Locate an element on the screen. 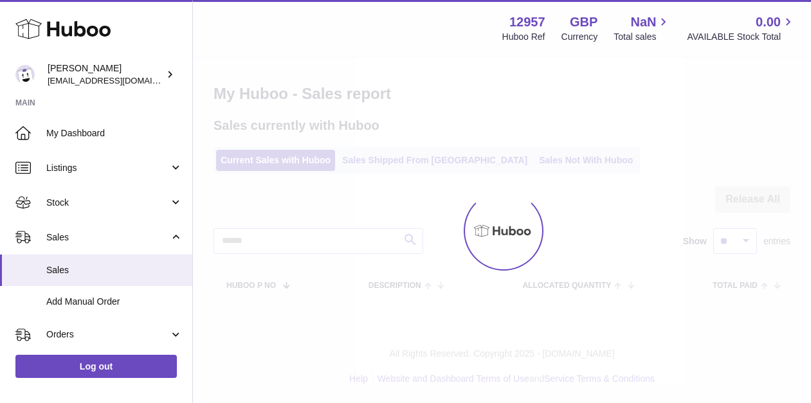 This screenshot has height=403, width=811. span: Orders is located at coordinates (107, 334).